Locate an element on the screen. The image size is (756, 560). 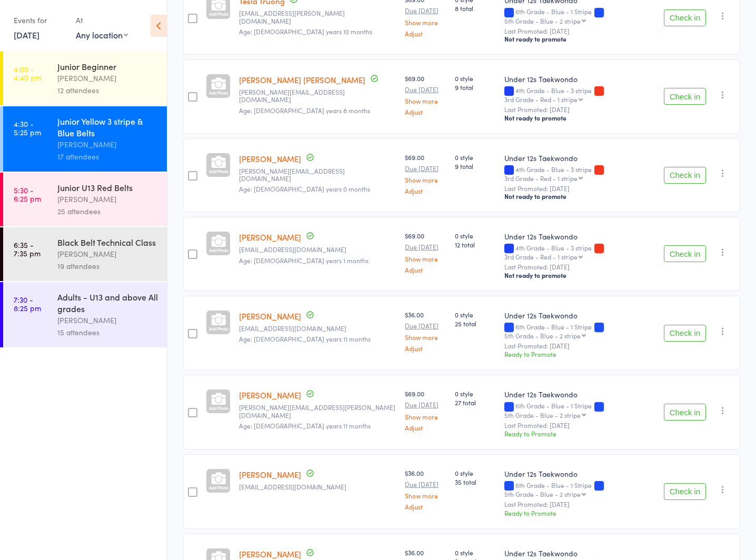
span: 12 total is located at coordinates (475, 244).